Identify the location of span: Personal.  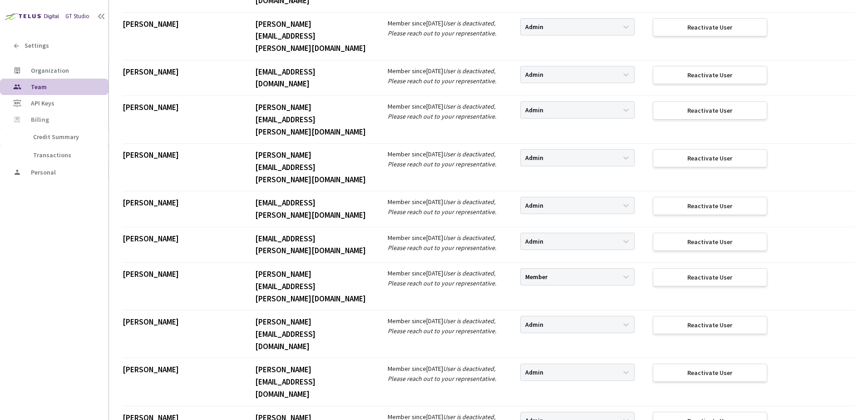
(43, 172).